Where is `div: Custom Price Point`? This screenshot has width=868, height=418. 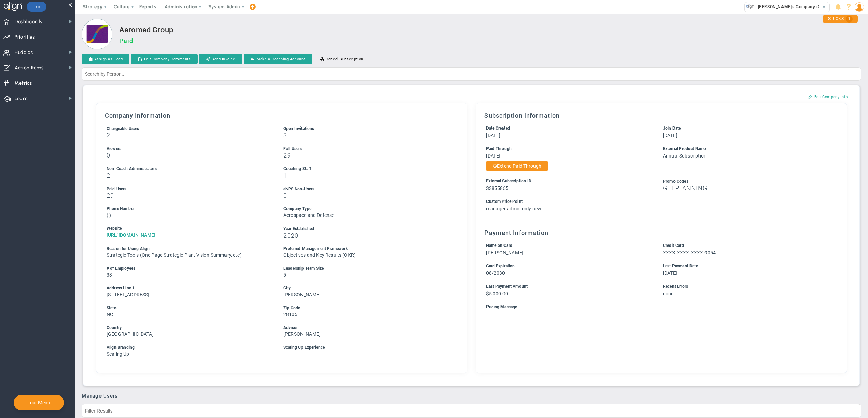 div: Custom Price Point is located at coordinates (656, 202).